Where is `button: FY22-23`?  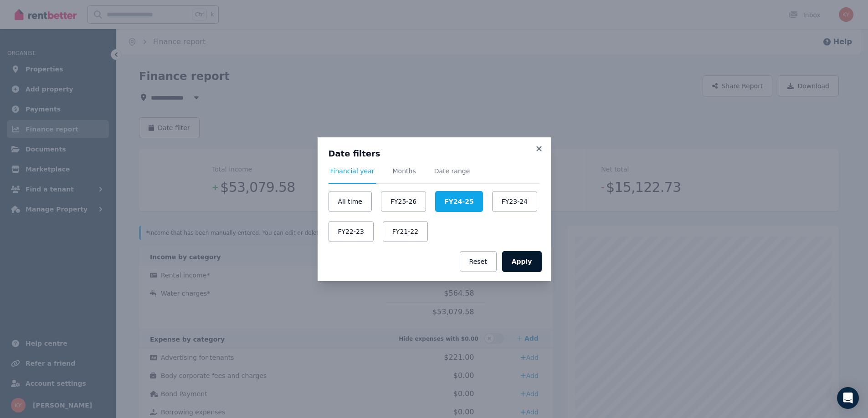 button: FY22-23 is located at coordinates (351, 232).